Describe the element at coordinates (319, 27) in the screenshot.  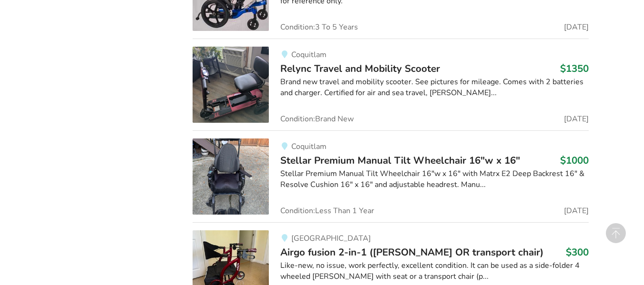
I see `span: Condition: 3 To 5 Years` at that location.